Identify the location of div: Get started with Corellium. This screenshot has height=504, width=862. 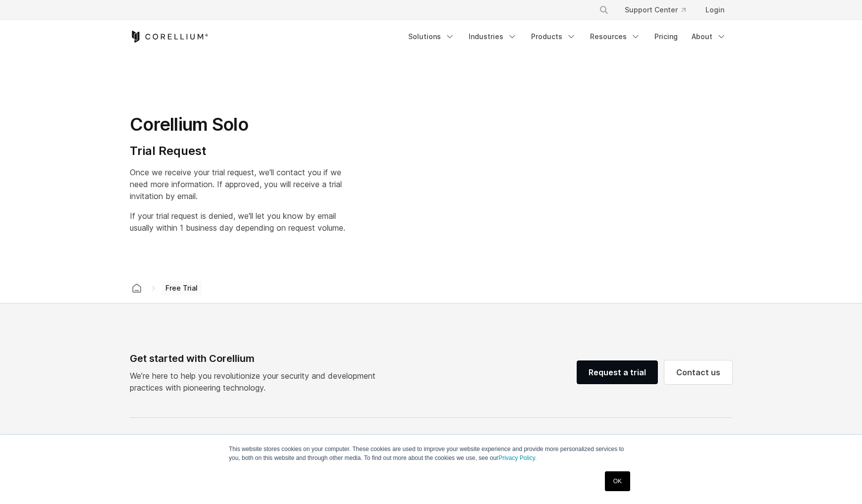
(257, 359).